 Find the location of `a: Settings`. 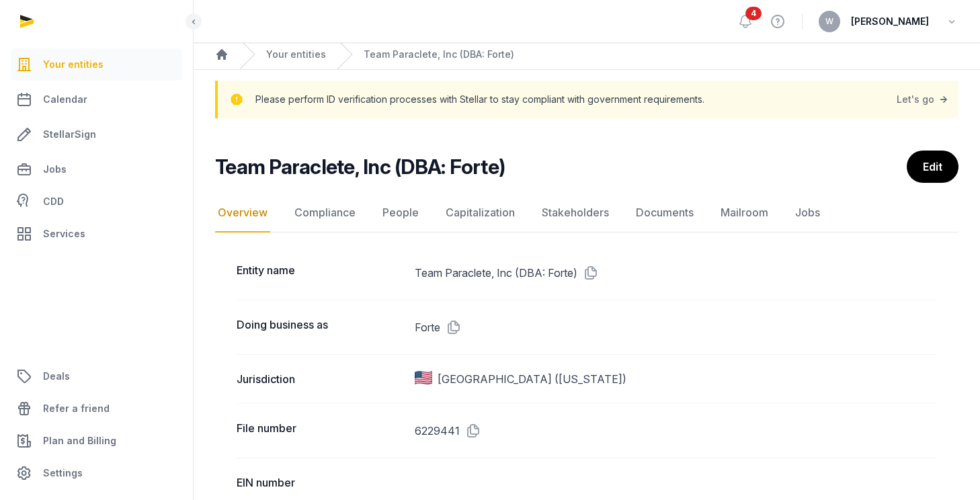

a: Settings is located at coordinates (96, 473).